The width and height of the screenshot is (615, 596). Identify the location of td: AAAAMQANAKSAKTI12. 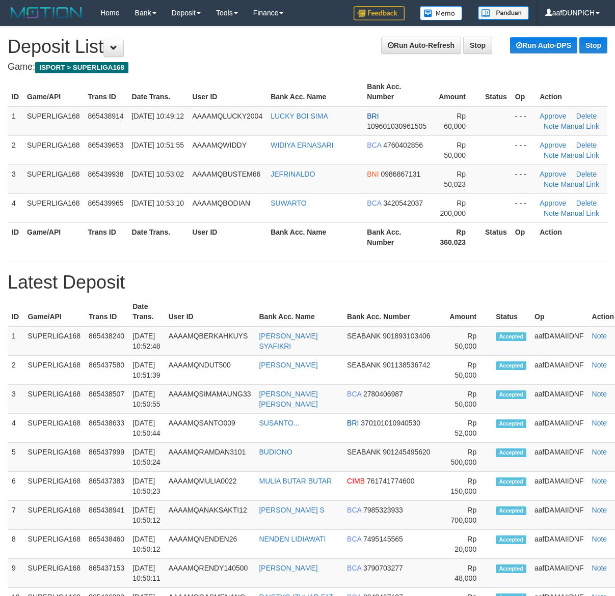
(210, 515).